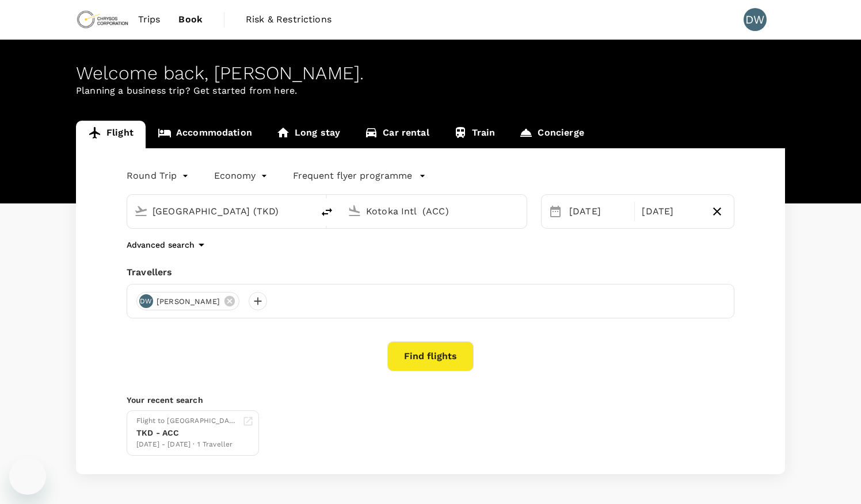  What do you see at coordinates (474, 135) in the screenshot?
I see `a: Train` at bounding box center [474, 135].